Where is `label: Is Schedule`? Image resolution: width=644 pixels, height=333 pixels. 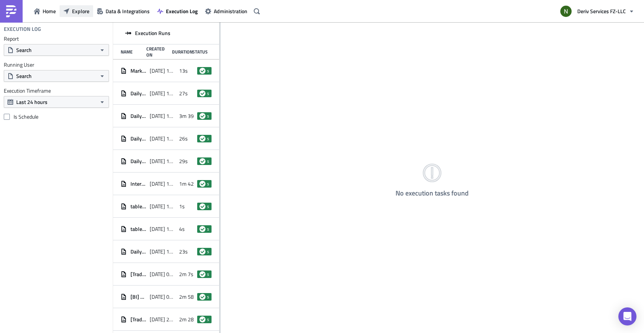
label: Is Schedule is located at coordinates (56, 117).